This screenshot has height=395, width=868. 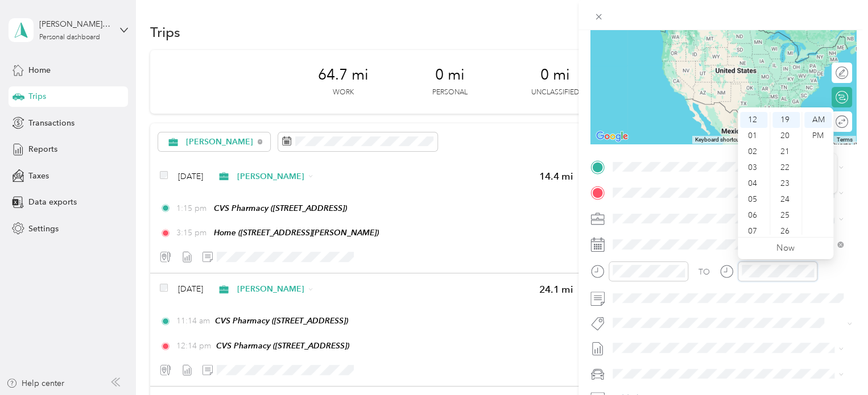 I want to click on a: Now, so click(x=785, y=247).